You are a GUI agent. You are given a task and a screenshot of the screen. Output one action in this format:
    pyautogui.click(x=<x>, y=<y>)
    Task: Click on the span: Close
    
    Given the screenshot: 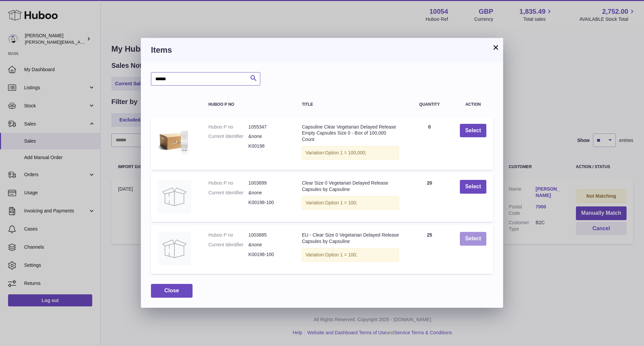 What is the action you would take?
    pyautogui.click(x=172, y=290)
    